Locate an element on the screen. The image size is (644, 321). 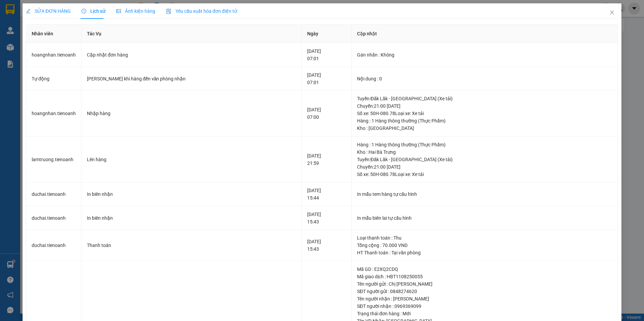
div: Mã GD : E2XQ2CDQ is located at coordinates (485, 269).